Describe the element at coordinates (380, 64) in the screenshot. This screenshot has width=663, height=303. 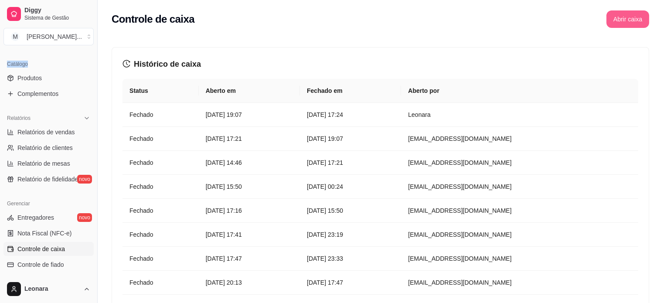
I see `h3: Histórico de caixa` at that location.